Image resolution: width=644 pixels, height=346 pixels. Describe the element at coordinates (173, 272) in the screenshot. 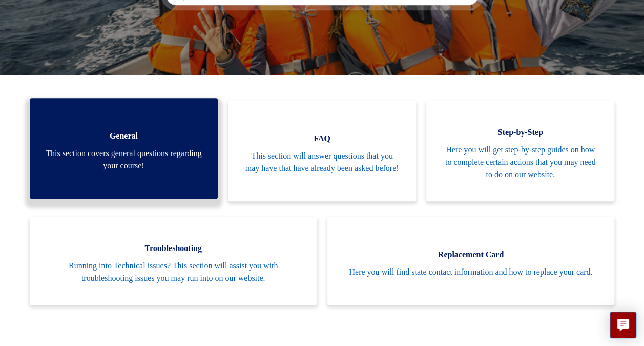

I see `span: Running into Technical issues? This section will assist you with troubleshooting issues you may r...` at that location.